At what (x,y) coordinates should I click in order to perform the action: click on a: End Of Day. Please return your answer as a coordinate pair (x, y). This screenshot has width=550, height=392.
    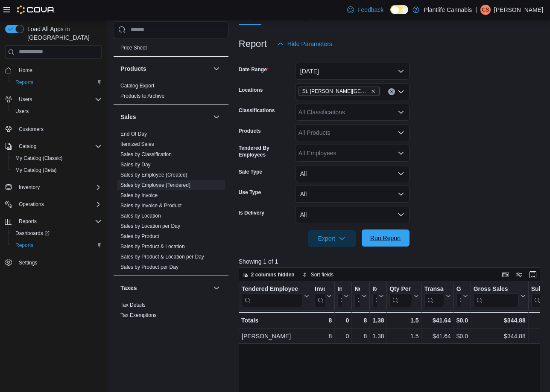
    Looking at the image, I should click on (134, 134).